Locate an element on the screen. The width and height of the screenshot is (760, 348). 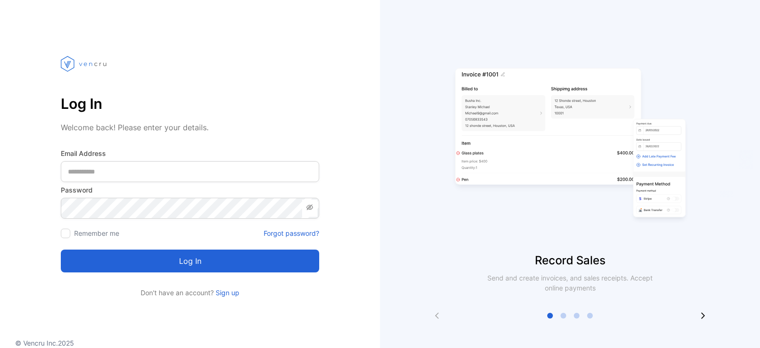
p: Log In is located at coordinates (190, 104).